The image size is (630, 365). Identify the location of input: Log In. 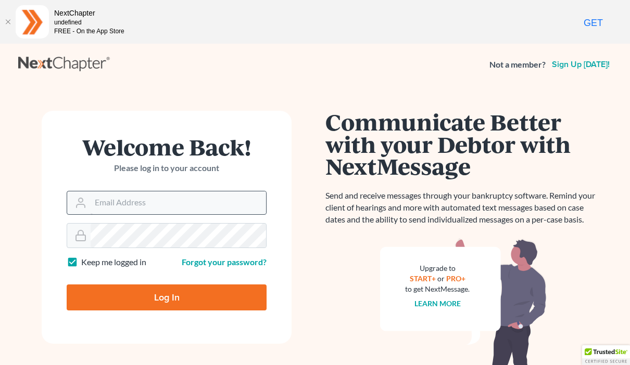
(166, 298).